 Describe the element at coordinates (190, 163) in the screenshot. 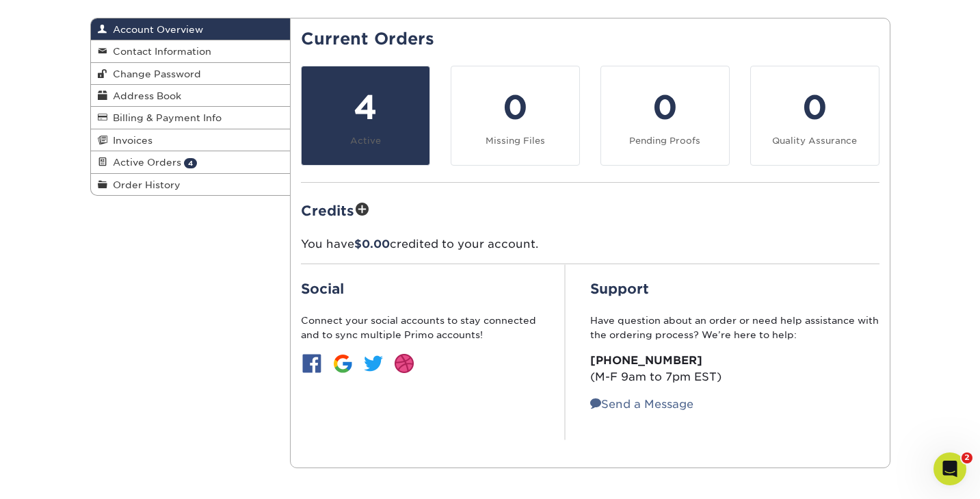

I see `span: 4` at that location.